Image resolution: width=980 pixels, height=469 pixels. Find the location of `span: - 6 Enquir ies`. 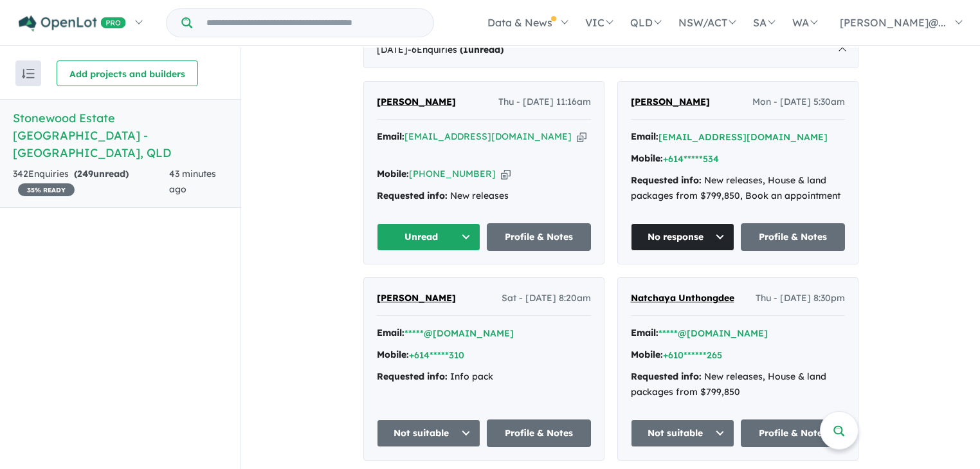

span: - 6 Enquir ies is located at coordinates (455, 50).